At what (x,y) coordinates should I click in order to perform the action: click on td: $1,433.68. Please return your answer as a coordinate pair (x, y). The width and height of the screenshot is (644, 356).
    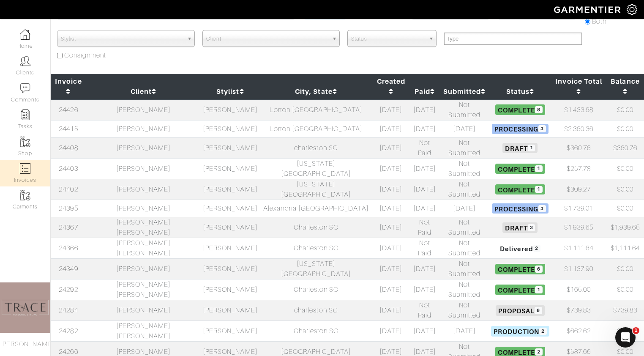
    Looking at the image, I should click on (578, 110).